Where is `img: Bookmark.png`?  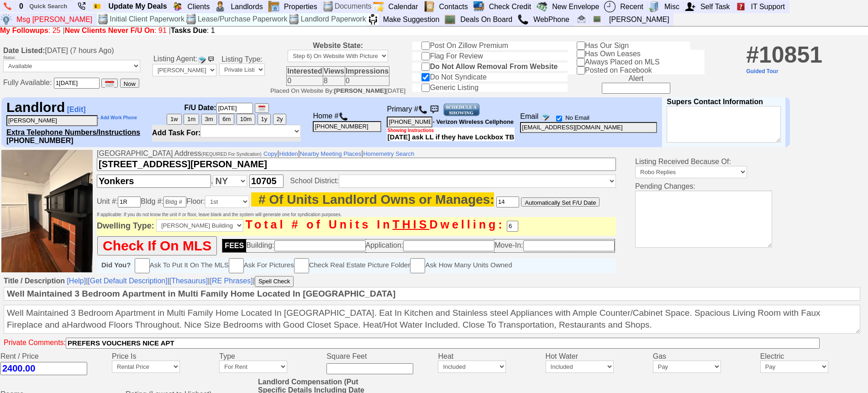
img: Bookmark.png is located at coordinates (97, 6).